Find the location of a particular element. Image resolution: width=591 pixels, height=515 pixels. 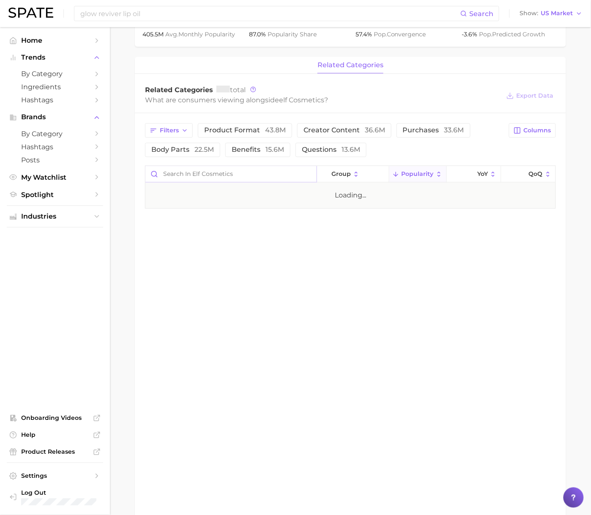

span: benefits is located at coordinates (258, 150).